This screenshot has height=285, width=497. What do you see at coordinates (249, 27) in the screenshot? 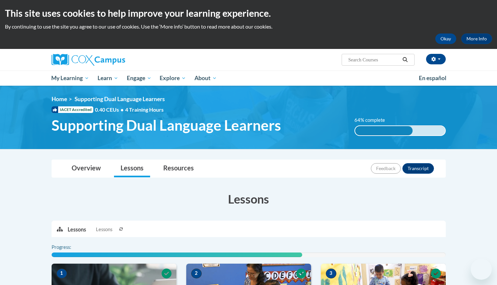
I see `p: By continuing to use the site you agree to our use of cookies. Use the ‘More info’ button to read...` at bounding box center [249, 27].